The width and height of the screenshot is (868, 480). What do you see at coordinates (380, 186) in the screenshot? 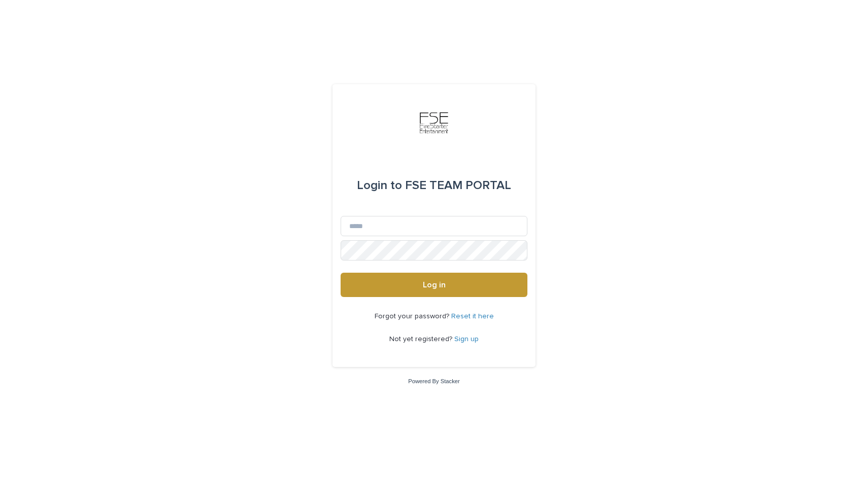
I see `span: Login to` at bounding box center [380, 186].